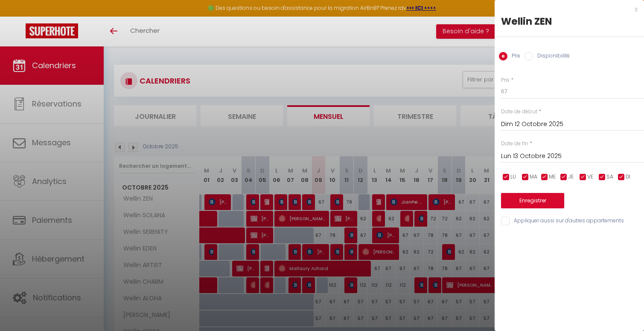 This screenshot has width=644, height=331. What do you see at coordinates (532, 201) in the screenshot?
I see `button: Enregistrer` at bounding box center [532, 201].